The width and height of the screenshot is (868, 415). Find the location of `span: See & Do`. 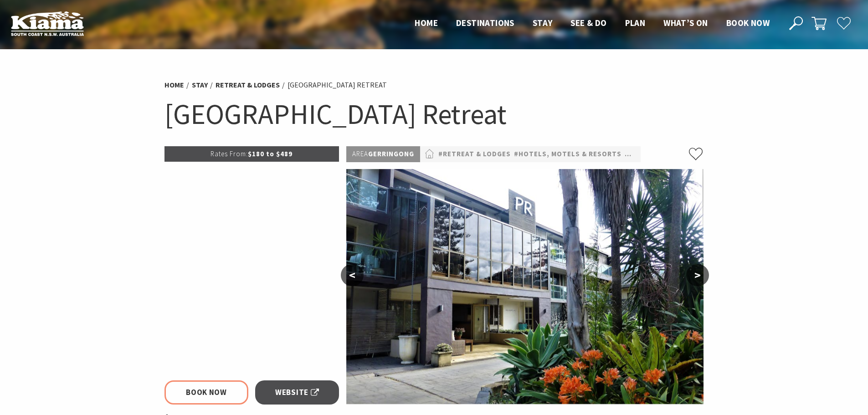

span: See & Do is located at coordinates (589, 23).